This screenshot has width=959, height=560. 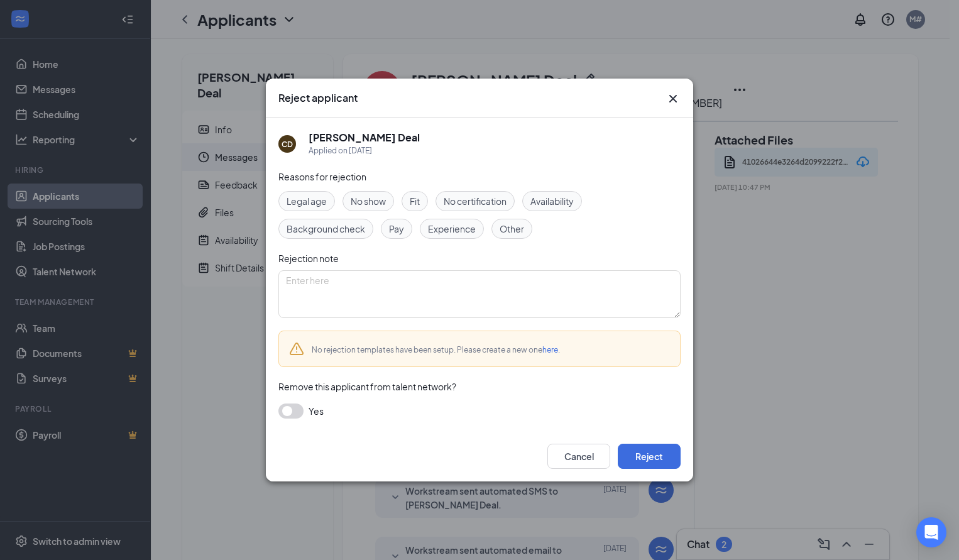 What do you see at coordinates (452, 229) in the screenshot?
I see `span: Experience` at bounding box center [452, 229].